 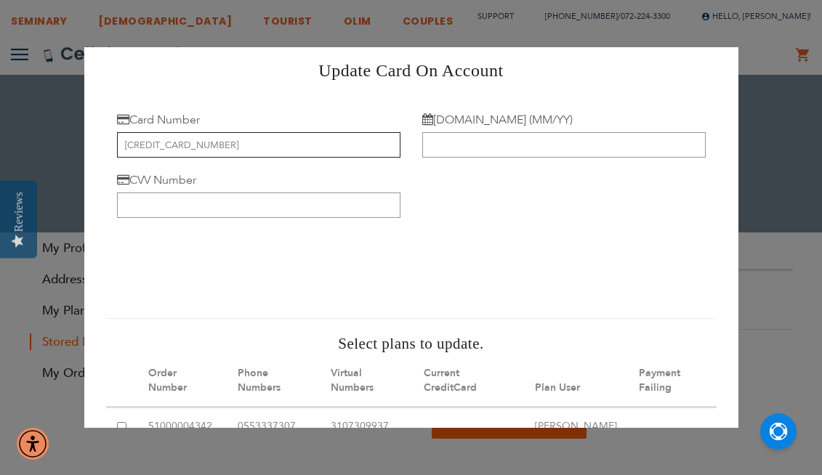 I want to click on th: Virtual Numbers, so click(x=366, y=382).